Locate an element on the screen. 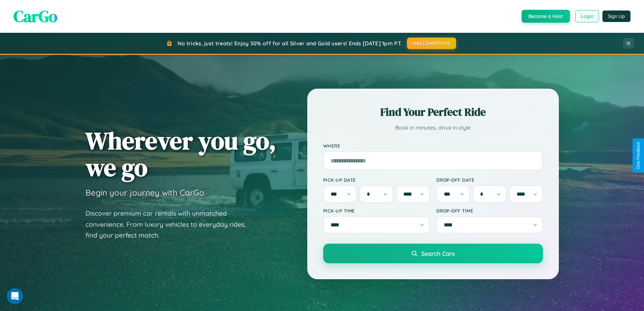  span: Search Cars is located at coordinates (438, 253).